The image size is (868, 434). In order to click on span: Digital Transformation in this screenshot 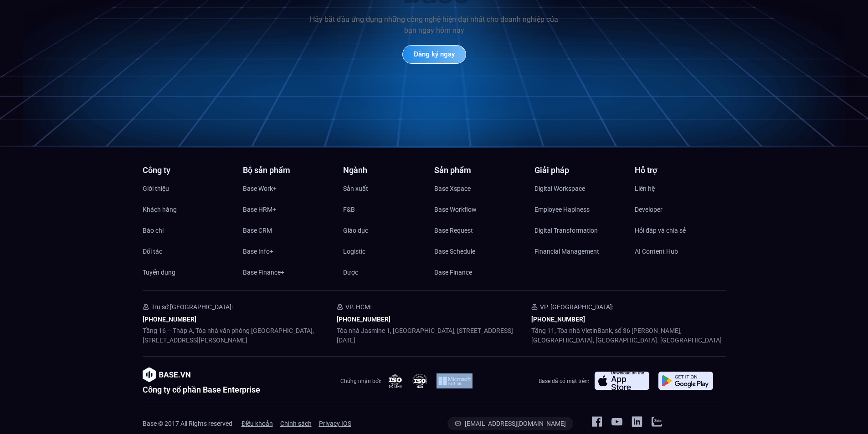, I will do `click(566, 230)`.